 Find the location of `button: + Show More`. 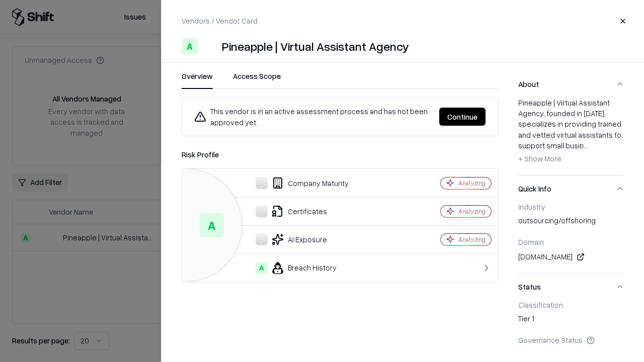

button: + Show More is located at coordinates (539, 159).